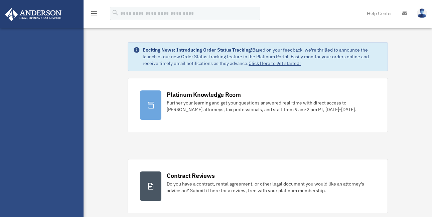  Describe the element at coordinates (271, 187) in the screenshot. I see `div: Do you have a contract, rental agreement, or other legal document you would like an attorney's ad...` at that location.